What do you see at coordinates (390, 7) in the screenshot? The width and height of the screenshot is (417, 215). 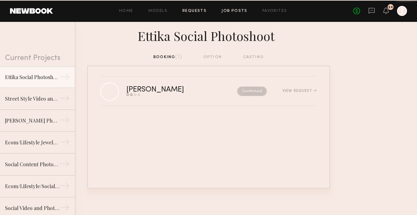 I see `div: 24` at bounding box center [390, 7].